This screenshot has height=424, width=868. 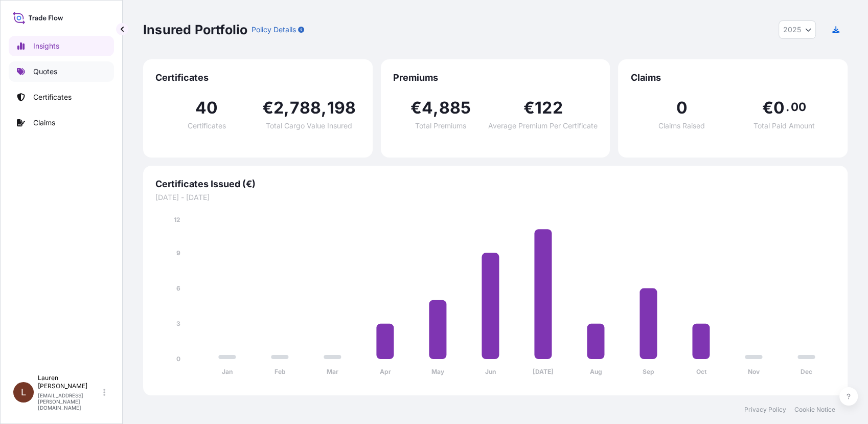 What do you see at coordinates (702, 372) in the screenshot?
I see `tspan: Oct` at bounding box center [702, 372].